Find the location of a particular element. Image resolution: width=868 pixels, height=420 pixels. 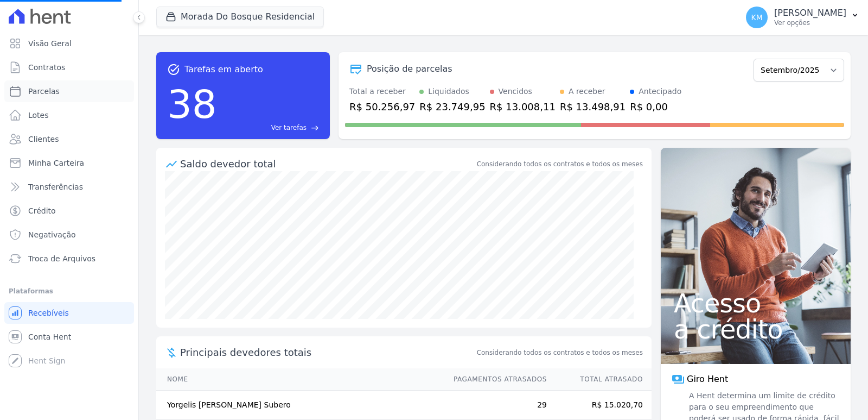

div: A receber is located at coordinates (587, 91).